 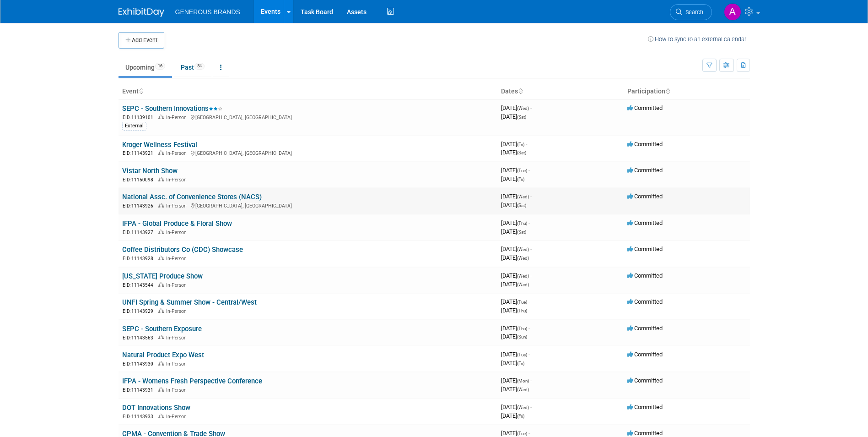 What do you see at coordinates (140, 311) in the screenshot?
I see `span: EID: 11143929` at bounding box center [140, 311].